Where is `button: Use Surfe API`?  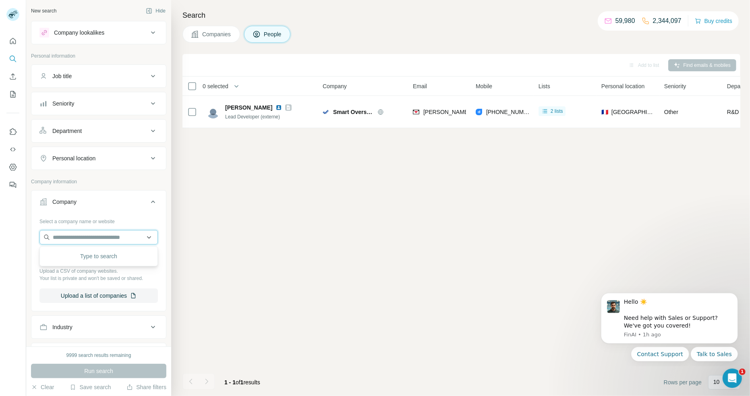
button: Use Surfe API is located at coordinates (13, 149).